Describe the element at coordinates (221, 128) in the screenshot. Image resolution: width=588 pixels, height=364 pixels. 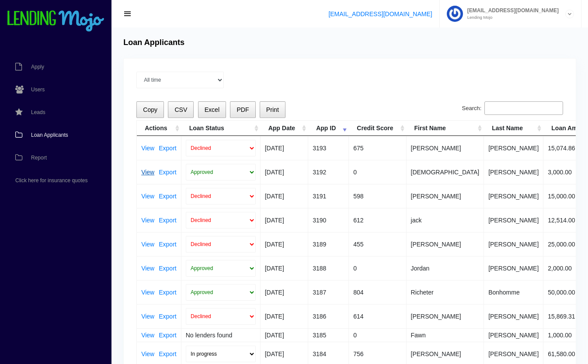
I see `th: Loan Status: activate to sort column ascending` at that location.